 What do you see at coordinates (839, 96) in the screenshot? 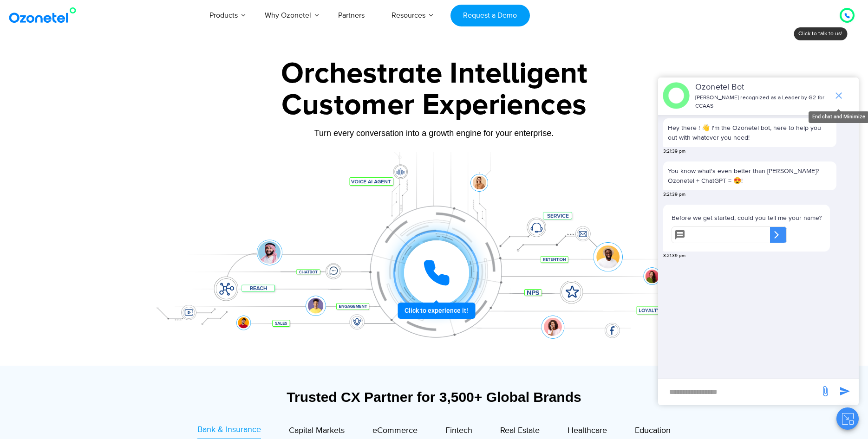
I see `span: end chat or minimize` at bounding box center [839, 96].